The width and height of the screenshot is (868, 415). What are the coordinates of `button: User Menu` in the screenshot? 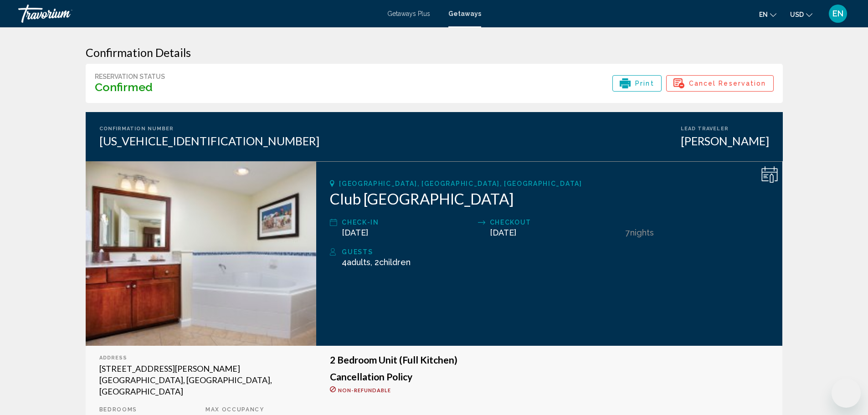 It's located at (838, 13).